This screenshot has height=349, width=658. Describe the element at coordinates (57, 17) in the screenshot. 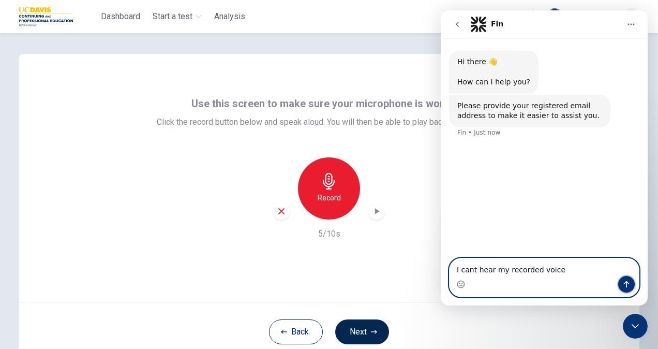

I see `a: UC Davis logo` at that location.